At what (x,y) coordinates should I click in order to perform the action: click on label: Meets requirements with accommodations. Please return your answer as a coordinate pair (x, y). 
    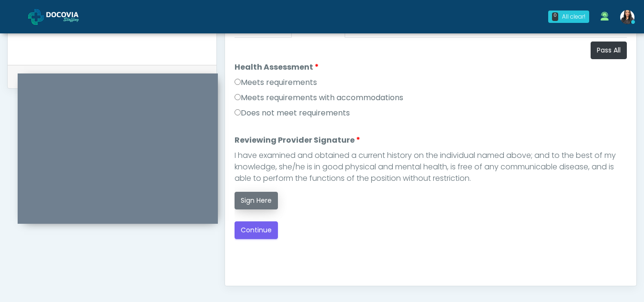
    Looking at the image, I should click on (319, 98).